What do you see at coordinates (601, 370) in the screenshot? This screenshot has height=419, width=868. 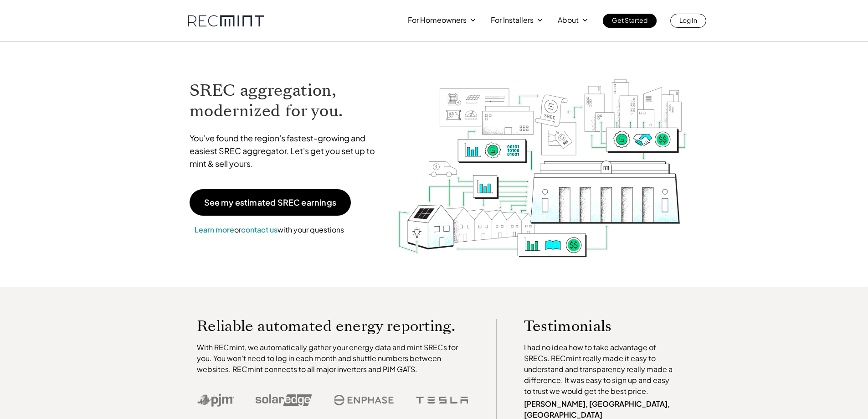 I see `p: I had no idea how to take advantage of SRECs. RECmint really made it easy to understand and trans...` at bounding box center [601, 370].